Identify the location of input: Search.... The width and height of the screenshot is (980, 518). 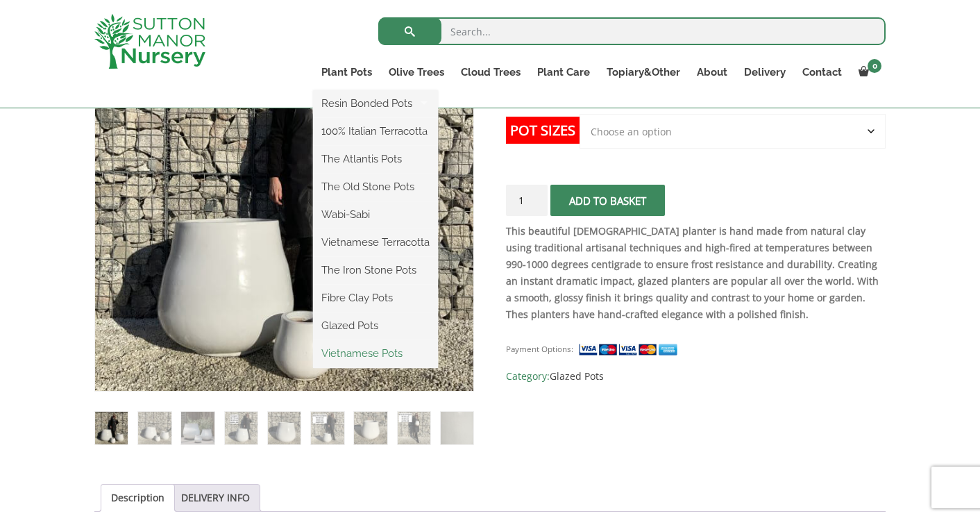
(632, 31).